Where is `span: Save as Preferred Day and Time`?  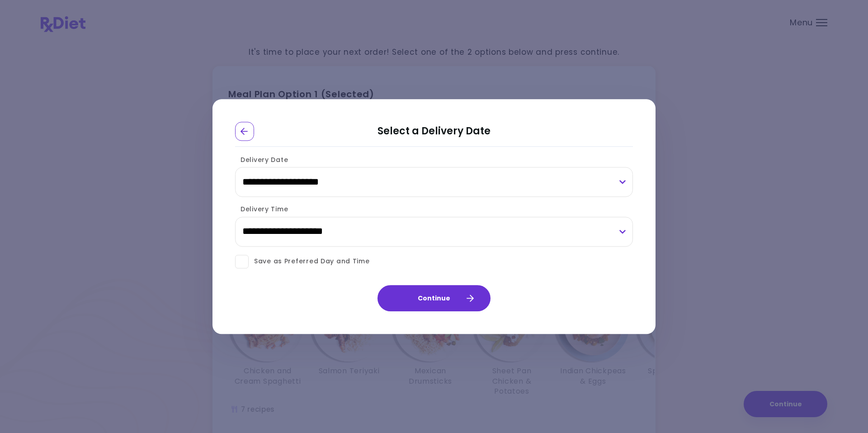
span: Save as Preferred Day and Time is located at coordinates (309, 261).